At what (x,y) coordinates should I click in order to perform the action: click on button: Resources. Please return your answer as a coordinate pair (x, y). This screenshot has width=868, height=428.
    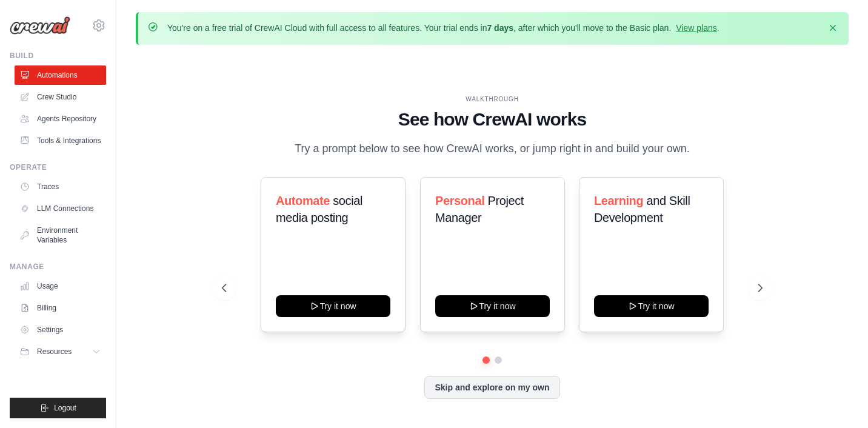
    Looking at the image, I should click on (60, 352).